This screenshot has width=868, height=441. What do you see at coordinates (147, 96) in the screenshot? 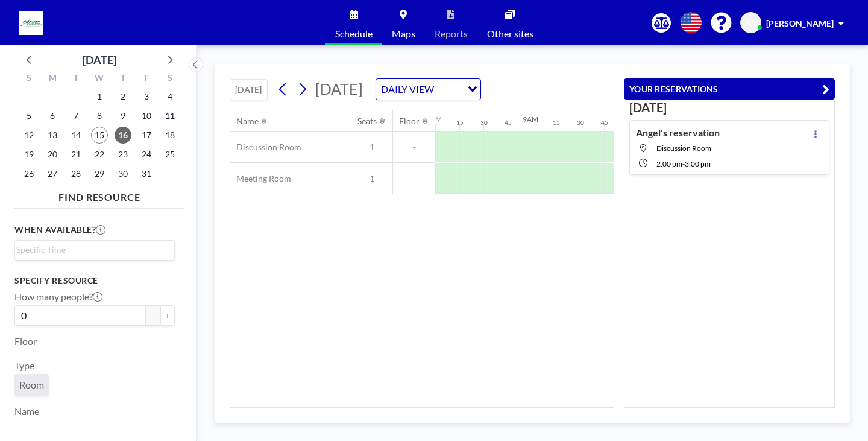
I see `span: Friday, October 3, 2025` at bounding box center [147, 96].